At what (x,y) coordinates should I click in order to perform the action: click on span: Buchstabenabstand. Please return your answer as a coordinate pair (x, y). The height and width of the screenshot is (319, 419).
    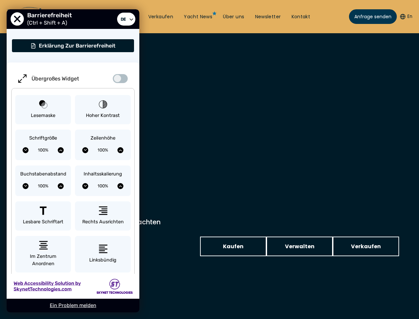
    Looking at the image, I should click on (43, 174).